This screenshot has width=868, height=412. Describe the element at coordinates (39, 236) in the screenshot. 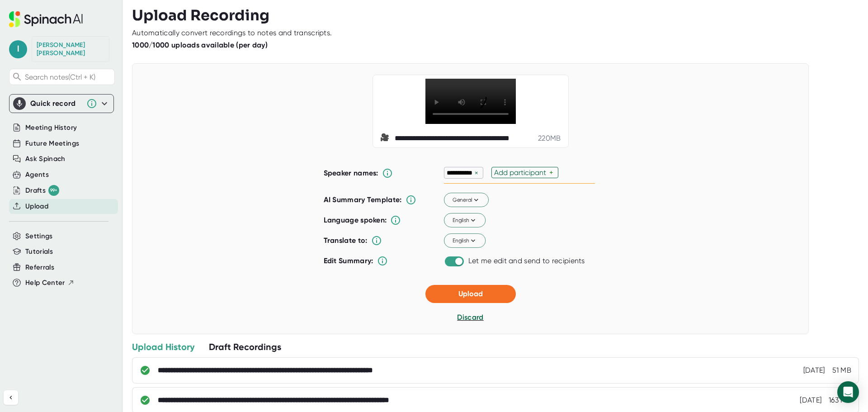

I see `button: Settings` at that location.